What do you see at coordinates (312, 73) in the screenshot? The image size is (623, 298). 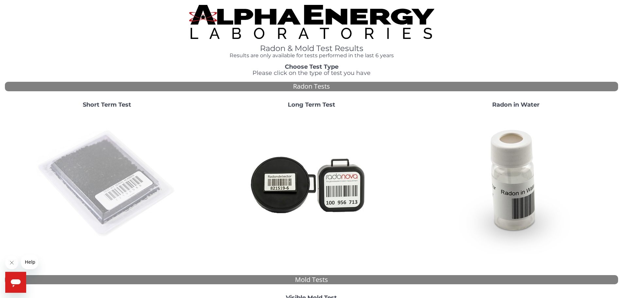 I see `span: Please click on the type of test you have` at bounding box center [312, 73].